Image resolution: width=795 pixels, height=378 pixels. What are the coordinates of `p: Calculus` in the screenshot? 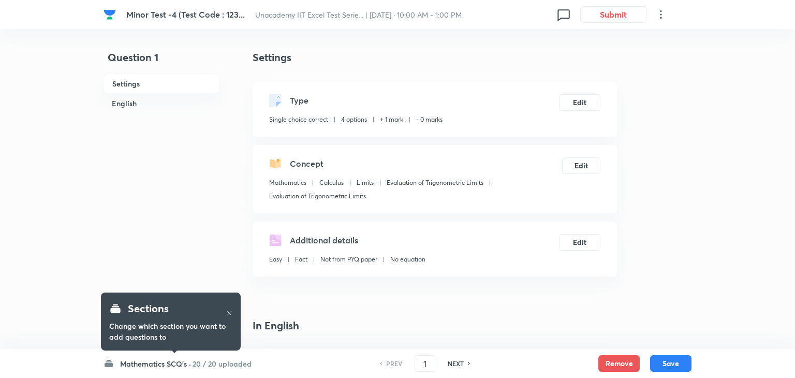 It's located at (331, 183).